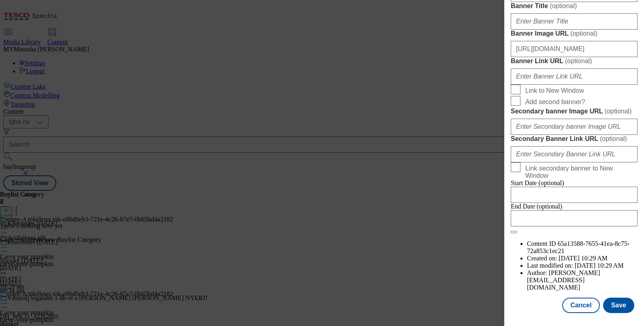 Image resolution: width=644 pixels, height=326 pixels. Describe the element at coordinates (582, 266) in the screenshot. I see `li: Last modified on:` at that location.